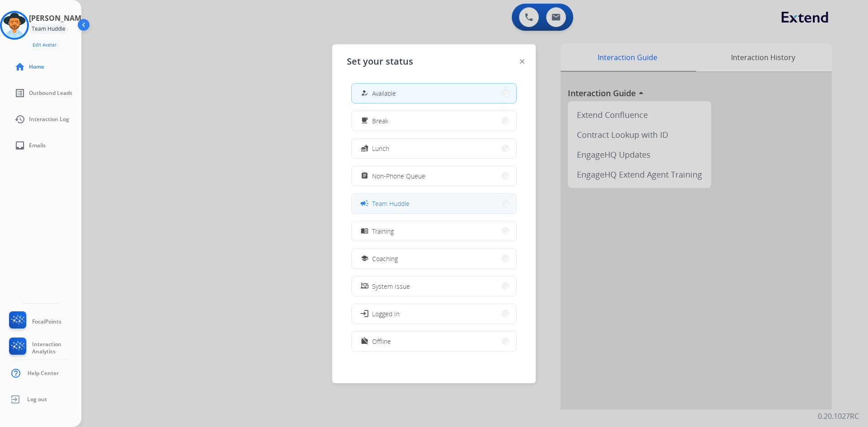  I want to click on span: Training, so click(383, 231).